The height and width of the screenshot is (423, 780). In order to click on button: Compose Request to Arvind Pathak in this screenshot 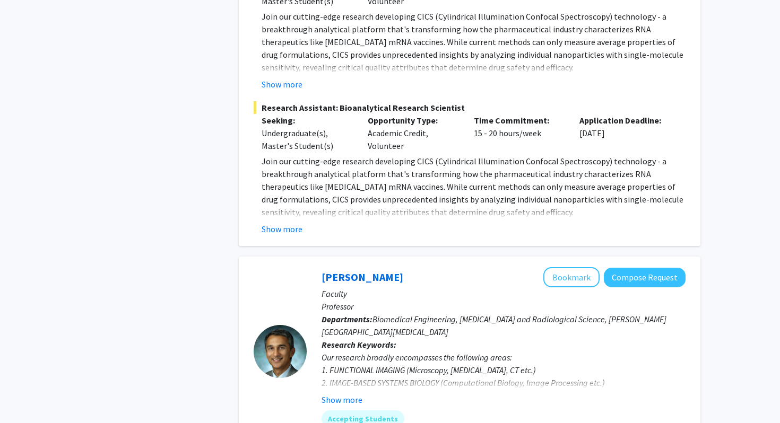, I will do `click(644, 277)`.